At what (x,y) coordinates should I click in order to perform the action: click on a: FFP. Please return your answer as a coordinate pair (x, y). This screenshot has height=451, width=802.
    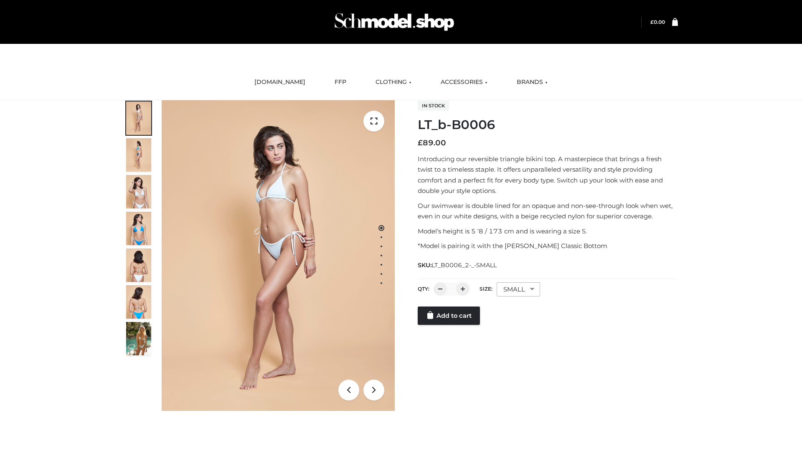
    Looking at the image, I should click on (340, 82).